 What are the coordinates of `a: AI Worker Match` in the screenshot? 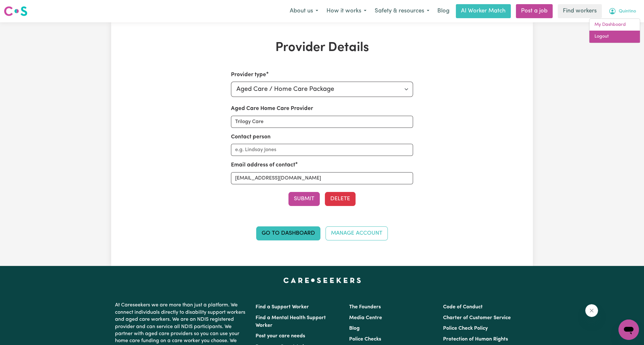 It's located at (483, 11).